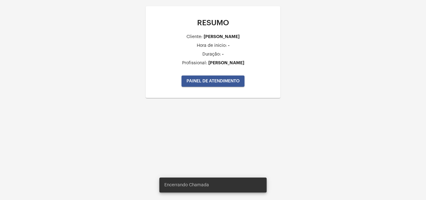 This screenshot has width=426, height=200. I want to click on div: Profissional:, so click(195, 63).